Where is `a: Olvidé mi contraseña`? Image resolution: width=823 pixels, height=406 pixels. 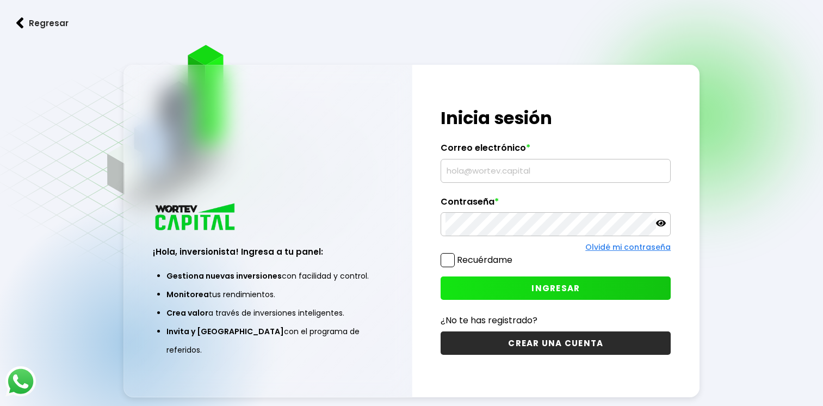 a: Olvidé mi contraseña is located at coordinates (627, 247).